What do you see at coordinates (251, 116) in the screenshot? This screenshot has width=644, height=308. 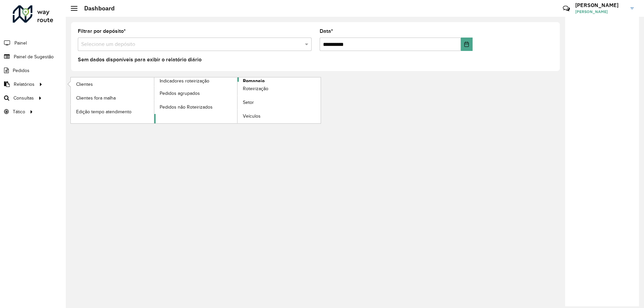 I see `span: Veículos` at bounding box center [251, 116].